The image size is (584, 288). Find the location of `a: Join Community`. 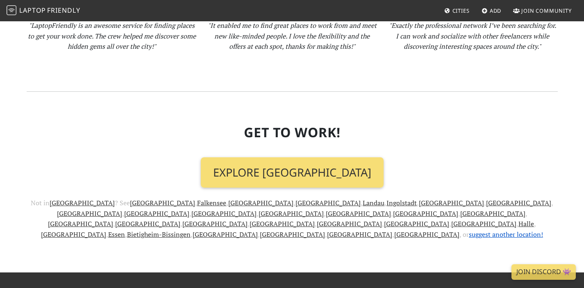

a: Join Community is located at coordinates (543, 11).